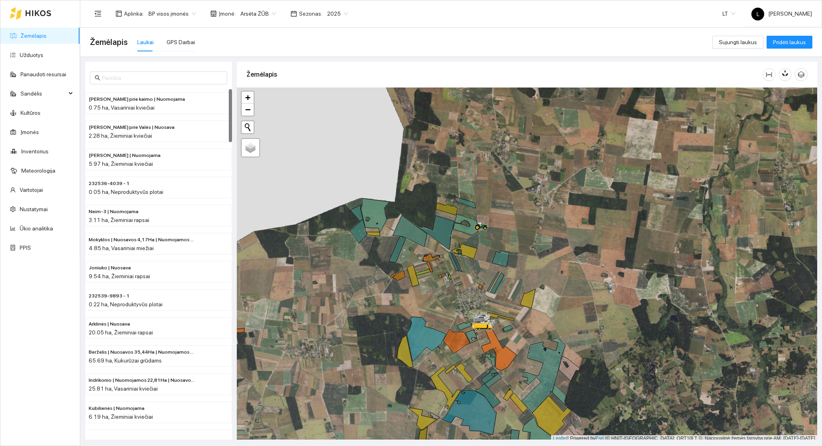 The image size is (822, 446). I want to click on span: 0.22 ha, Neproduktyvūs plotai, so click(126, 304).